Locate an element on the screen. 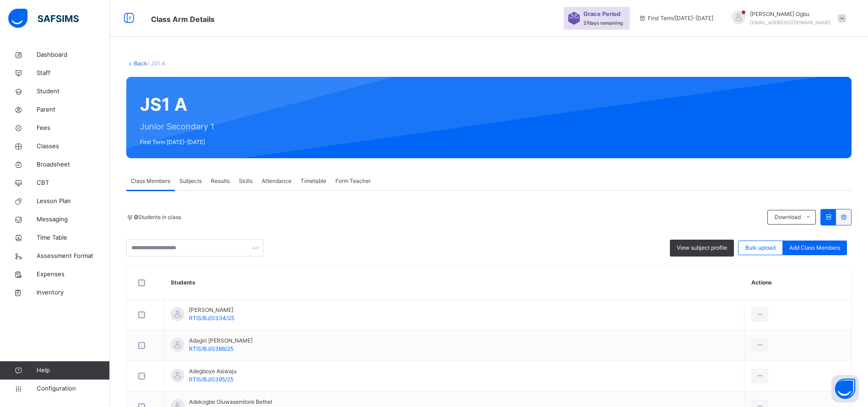  th: Students is located at coordinates (454, 283).